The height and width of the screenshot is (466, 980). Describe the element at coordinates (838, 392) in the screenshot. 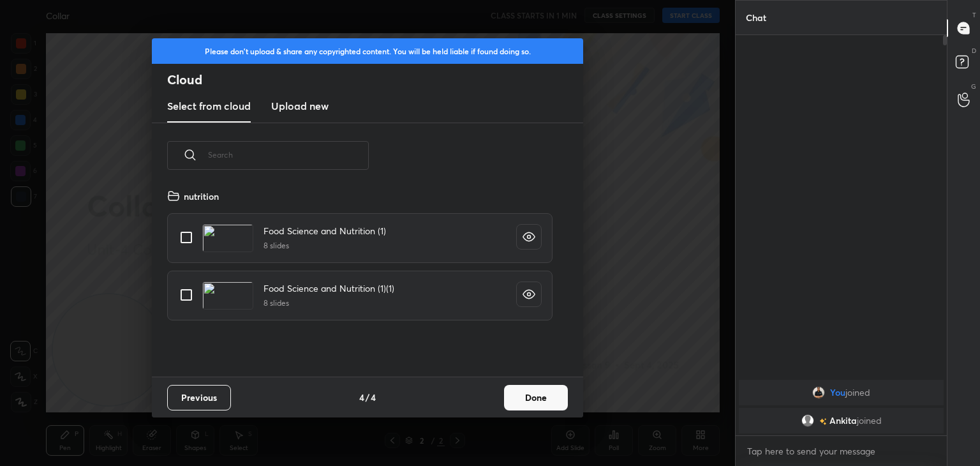

I see `span: You` at that location.